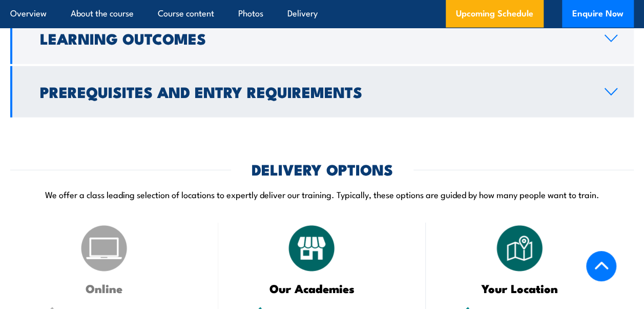  What do you see at coordinates (314, 38) in the screenshot?
I see `h2: Learning Outcomes` at bounding box center [314, 38].